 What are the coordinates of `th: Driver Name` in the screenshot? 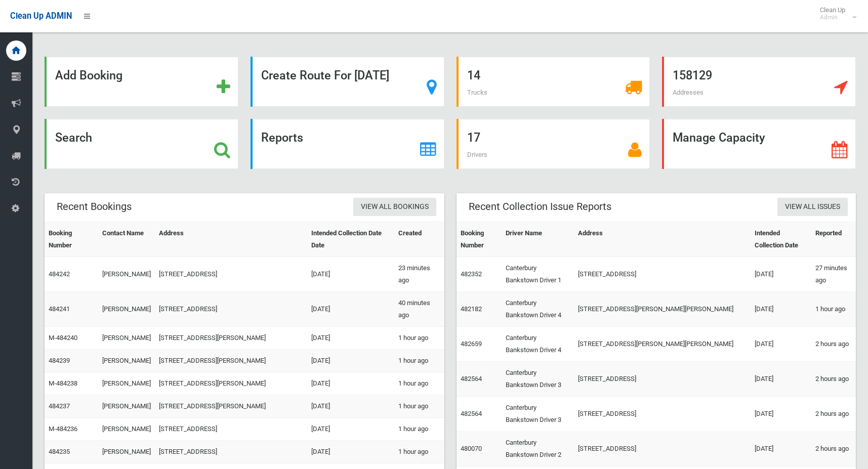 It's located at (538, 239).